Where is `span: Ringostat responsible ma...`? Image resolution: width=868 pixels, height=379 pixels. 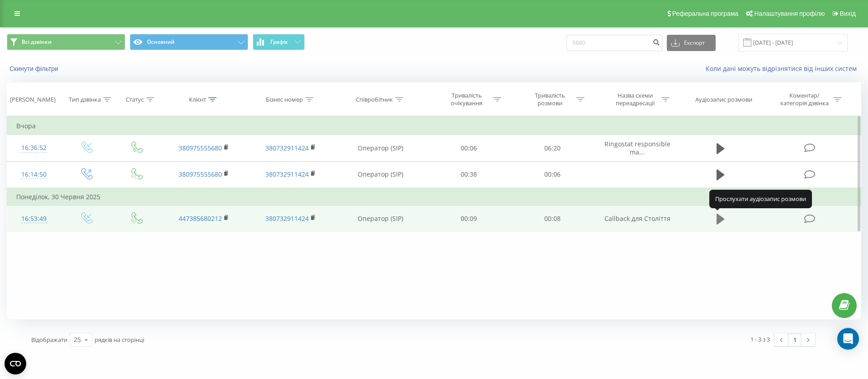 span: Ringostat responsible ma... is located at coordinates (638, 148).